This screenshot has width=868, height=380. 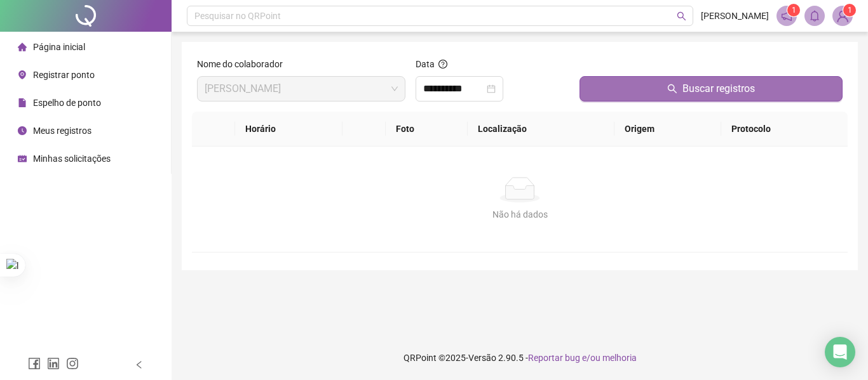 What do you see at coordinates (814, 16) in the screenshot?
I see `span: bell` at bounding box center [814, 16].